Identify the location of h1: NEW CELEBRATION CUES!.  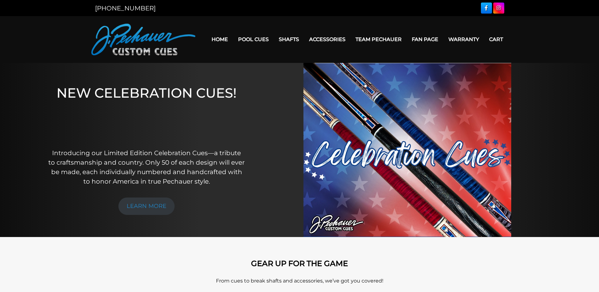
(146, 112).